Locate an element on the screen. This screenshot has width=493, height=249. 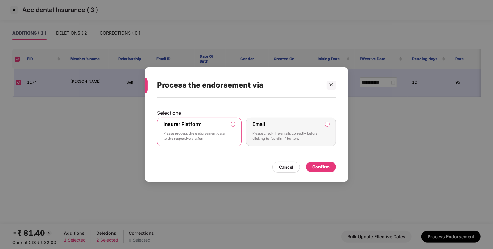
input: EmailPlease check the emails correctly before clicking to “confirm” button. is located at coordinates (327, 124).